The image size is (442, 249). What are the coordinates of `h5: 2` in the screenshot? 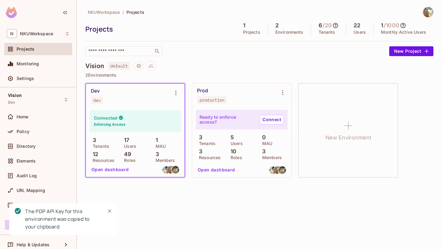 It's located at (277, 25).